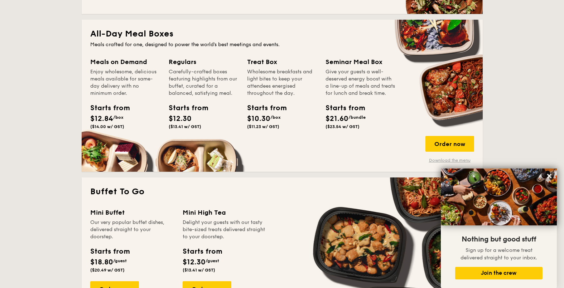 Image resolution: width=564 pixels, height=288 pixels. I want to click on div: Wholesome breakfasts and light bites to keep your attendees energised throughout the day., so click(282, 83).